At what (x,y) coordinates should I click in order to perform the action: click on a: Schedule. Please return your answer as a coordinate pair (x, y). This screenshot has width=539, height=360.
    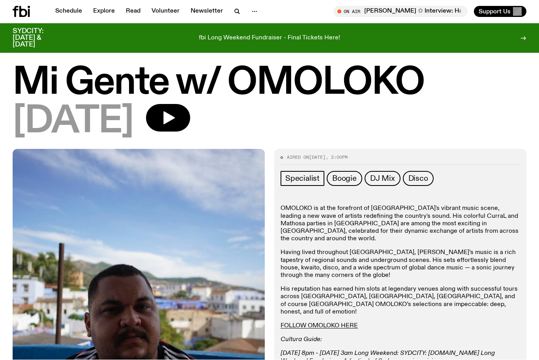
    Looking at the image, I should click on (69, 12).